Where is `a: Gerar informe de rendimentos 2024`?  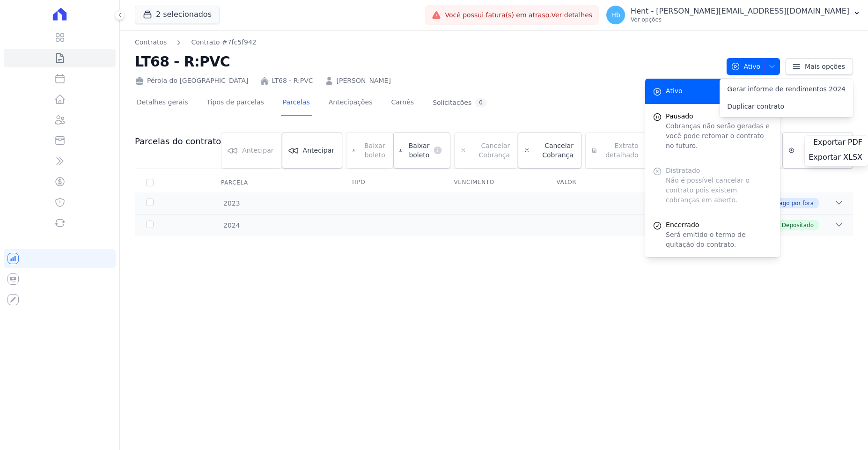
a: Gerar informe de rendimentos 2024 is located at coordinates (786, 89).